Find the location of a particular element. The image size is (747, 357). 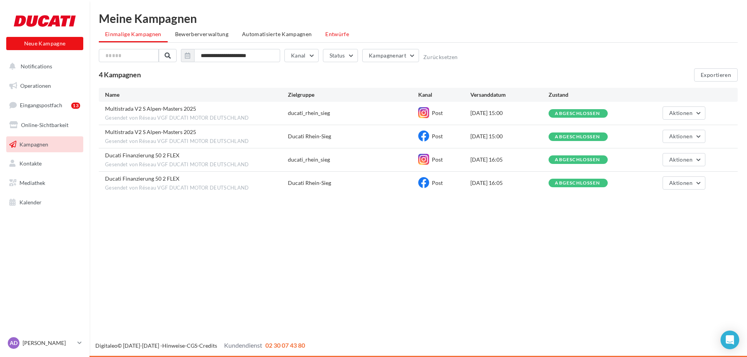

span: AD is located at coordinates (14, 343).